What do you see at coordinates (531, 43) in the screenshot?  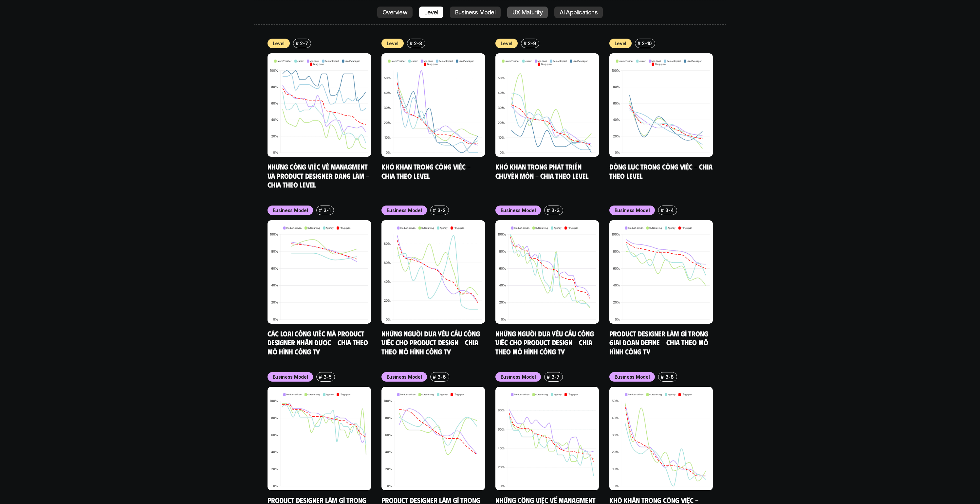 I see `p: 2-9` at bounding box center [531, 43].